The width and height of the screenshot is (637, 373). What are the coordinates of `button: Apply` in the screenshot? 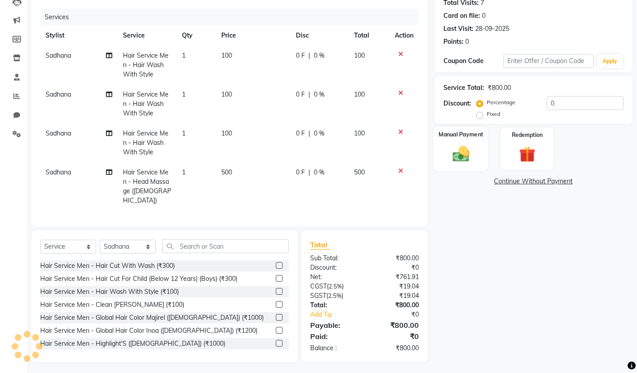 It's located at (610, 61).